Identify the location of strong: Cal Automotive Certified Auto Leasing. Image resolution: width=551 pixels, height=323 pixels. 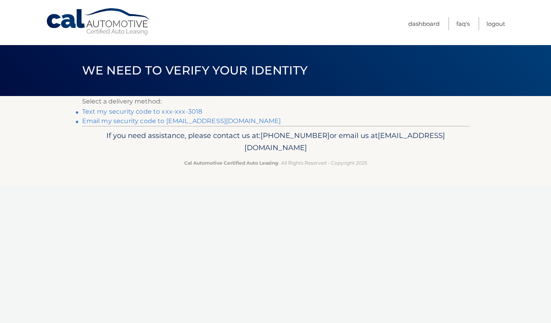
(231, 162).